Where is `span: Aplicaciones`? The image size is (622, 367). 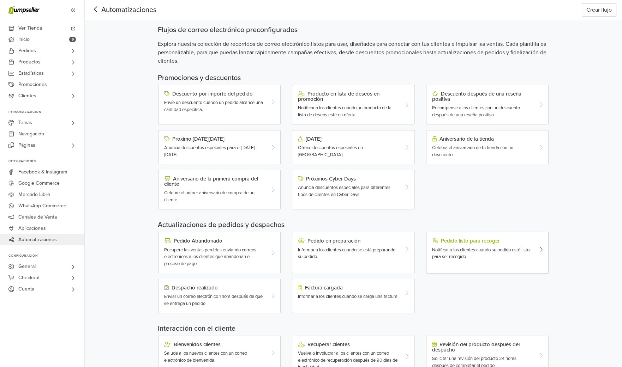 span: Aplicaciones is located at coordinates (32, 229).